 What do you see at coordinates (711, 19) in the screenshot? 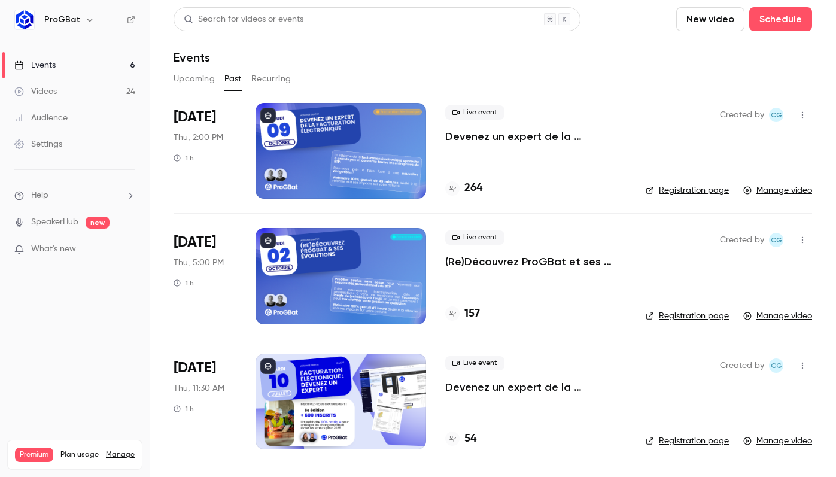
I see `button: New video` at bounding box center [711, 19].